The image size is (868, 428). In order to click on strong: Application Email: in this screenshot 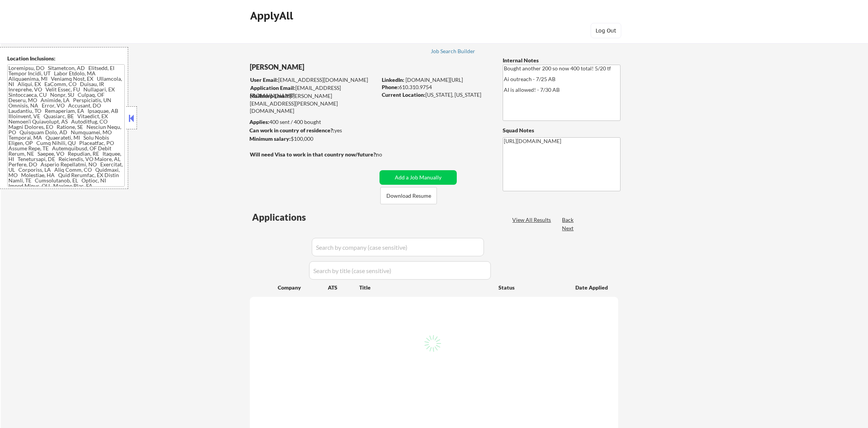, I will do `click(273, 88)`.